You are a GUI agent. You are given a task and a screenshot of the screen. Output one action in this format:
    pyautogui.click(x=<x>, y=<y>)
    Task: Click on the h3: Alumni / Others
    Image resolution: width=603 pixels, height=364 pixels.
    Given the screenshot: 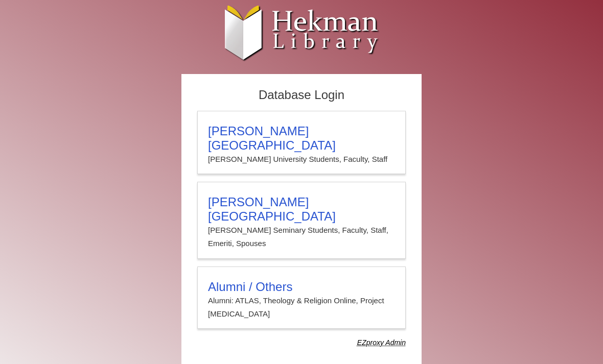 What is the action you would take?
    pyautogui.click(x=302, y=287)
    